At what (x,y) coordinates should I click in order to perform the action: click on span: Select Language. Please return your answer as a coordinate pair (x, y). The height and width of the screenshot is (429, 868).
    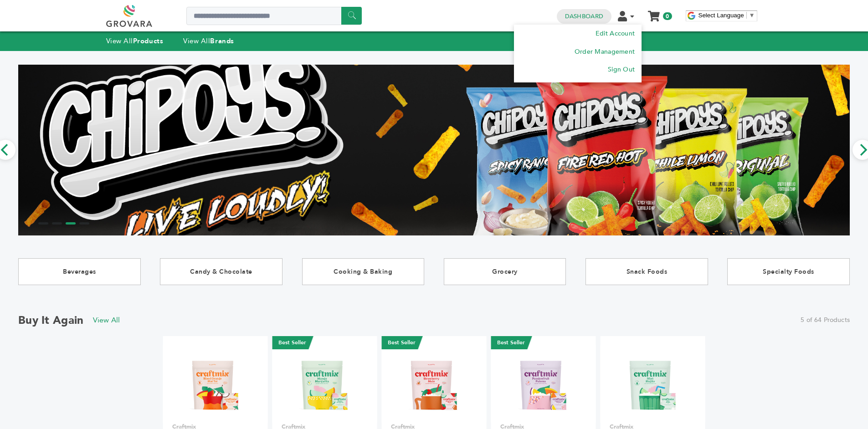
    Looking at the image, I should click on (721, 15).